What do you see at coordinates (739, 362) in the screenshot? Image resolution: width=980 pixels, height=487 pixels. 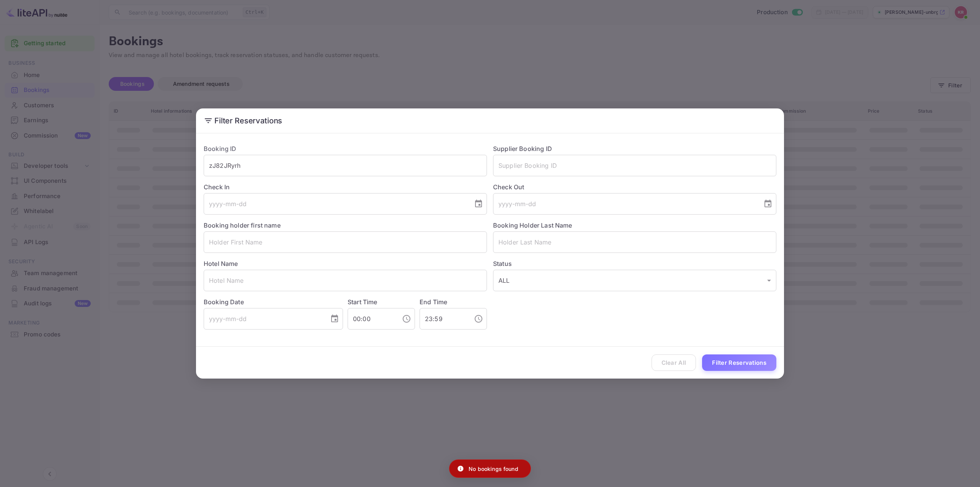 I see `button: Filter Reservations` at bounding box center [739, 362].